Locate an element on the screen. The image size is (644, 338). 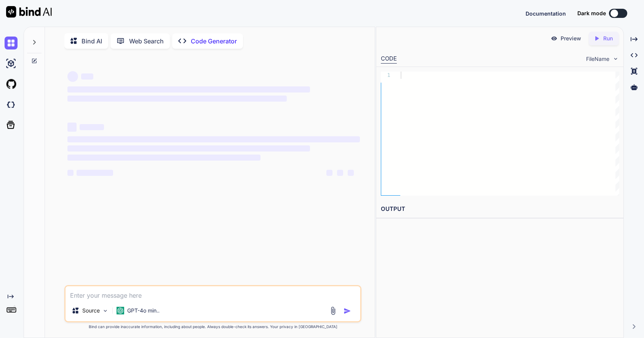
p: Preview is located at coordinates (571, 39).